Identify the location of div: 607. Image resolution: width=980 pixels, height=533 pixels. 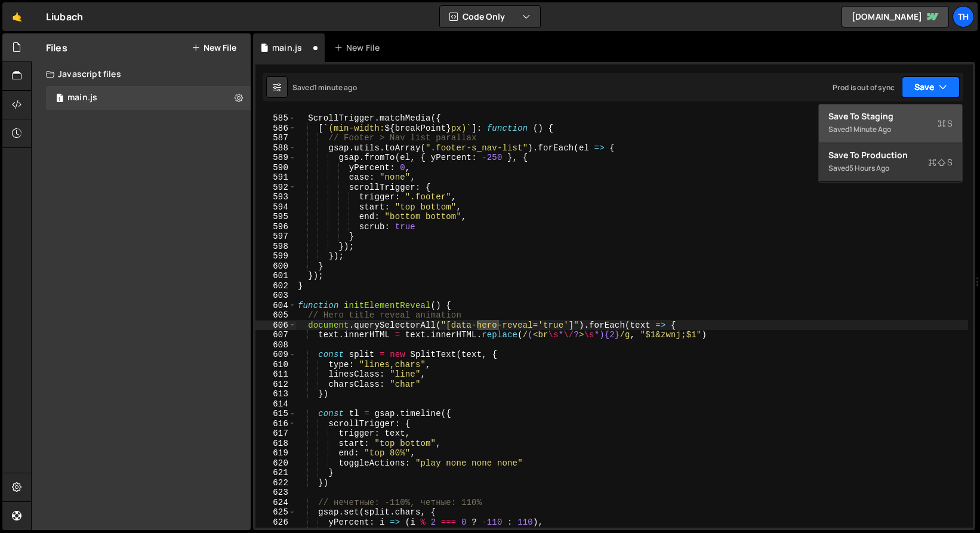
(276, 335).